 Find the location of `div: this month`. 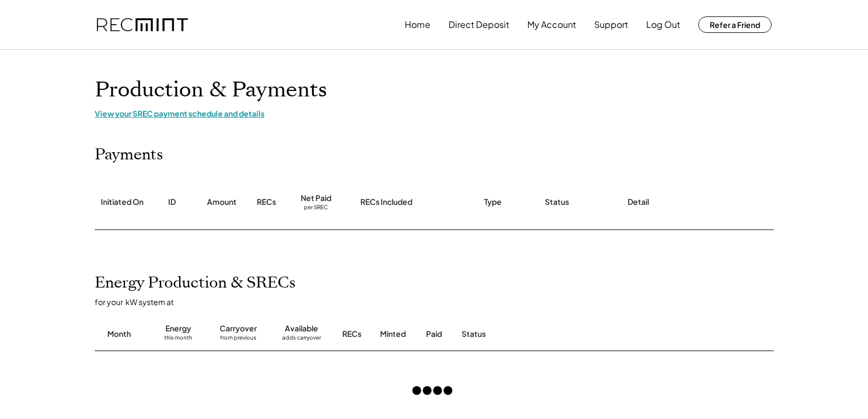

div: this month is located at coordinates (178, 340).